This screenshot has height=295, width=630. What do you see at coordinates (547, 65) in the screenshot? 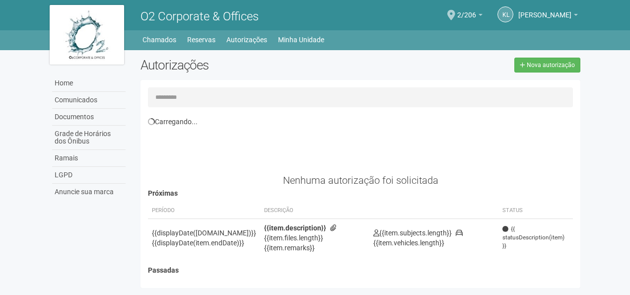
I see `a: Nova autorização` at bounding box center [547, 65].